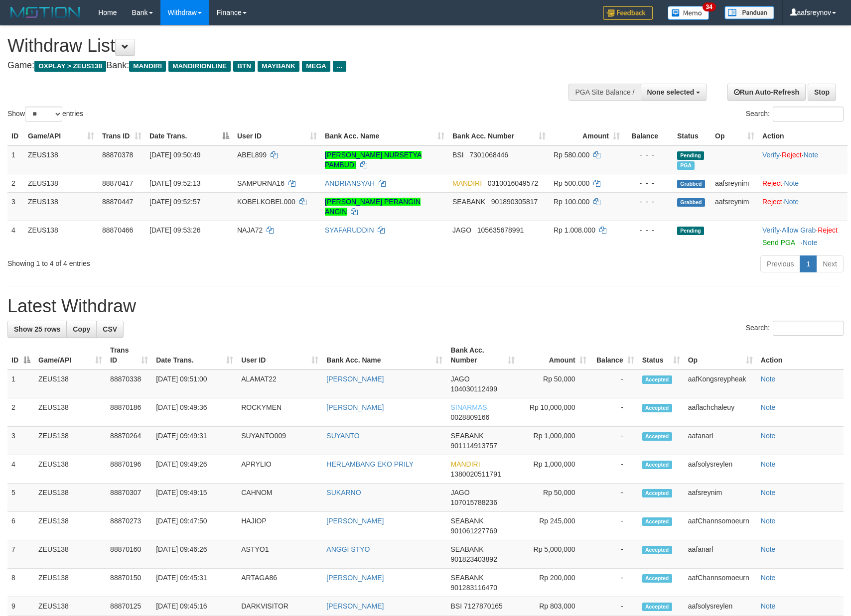 The width and height of the screenshot is (851, 616). What do you see at coordinates (571, 202) in the screenshot?
I see `span: Rp 100.000` at bounding box center [571, 202].